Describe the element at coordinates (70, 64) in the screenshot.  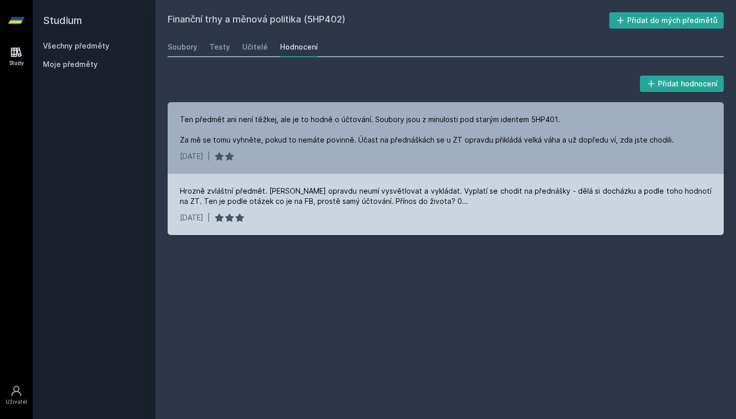
I see `span: Moje předměty` at that location.